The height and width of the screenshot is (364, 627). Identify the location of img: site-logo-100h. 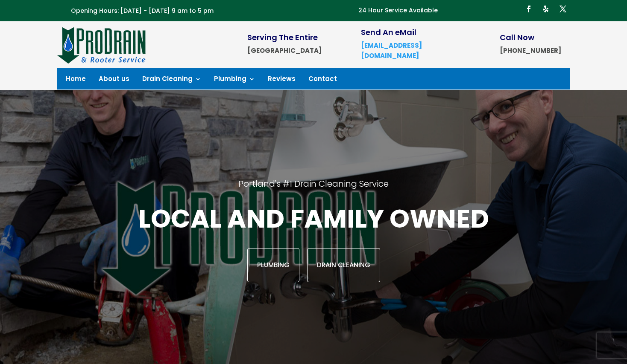
(101, 44).